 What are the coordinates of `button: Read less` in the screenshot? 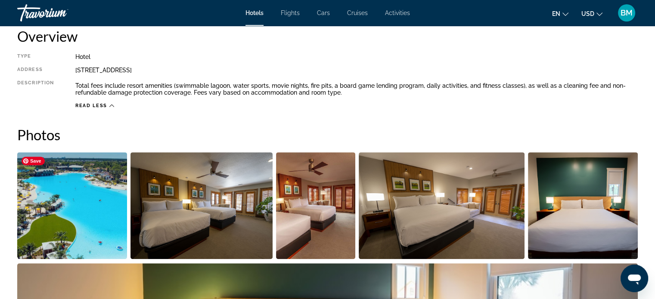 It's located at (95, 105).